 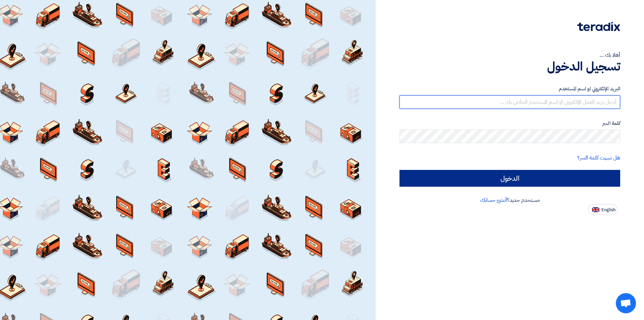 What do you see at coordinates (599, 27) in the screenshot?
I see `img: Teradix logo` at bounding box center [599, 27].